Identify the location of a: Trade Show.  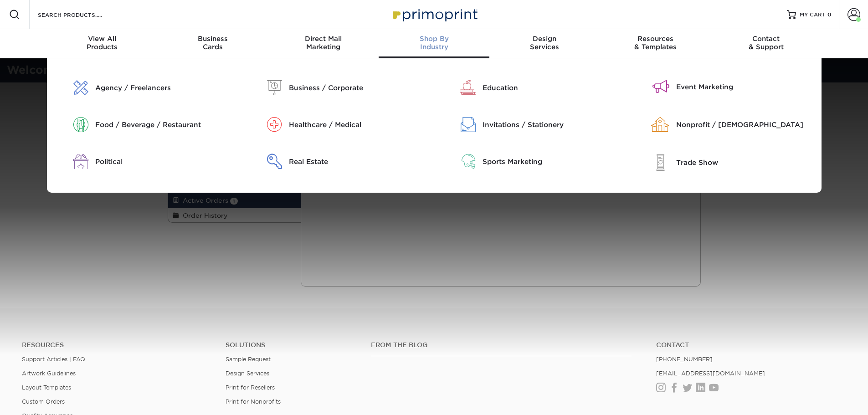
(724, 162).